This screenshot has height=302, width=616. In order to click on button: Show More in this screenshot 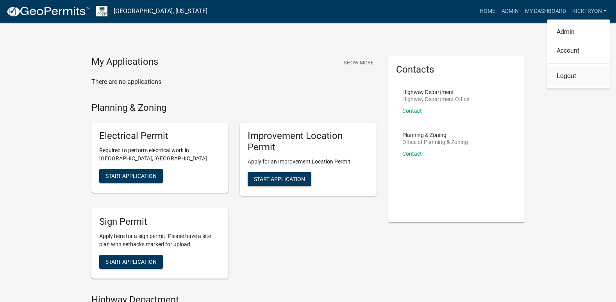, I will do `click(359, 62)`.